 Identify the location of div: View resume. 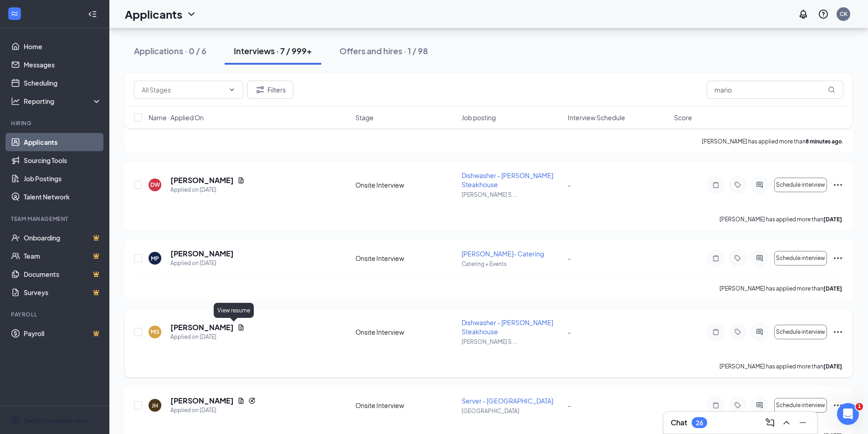
(234, 310).